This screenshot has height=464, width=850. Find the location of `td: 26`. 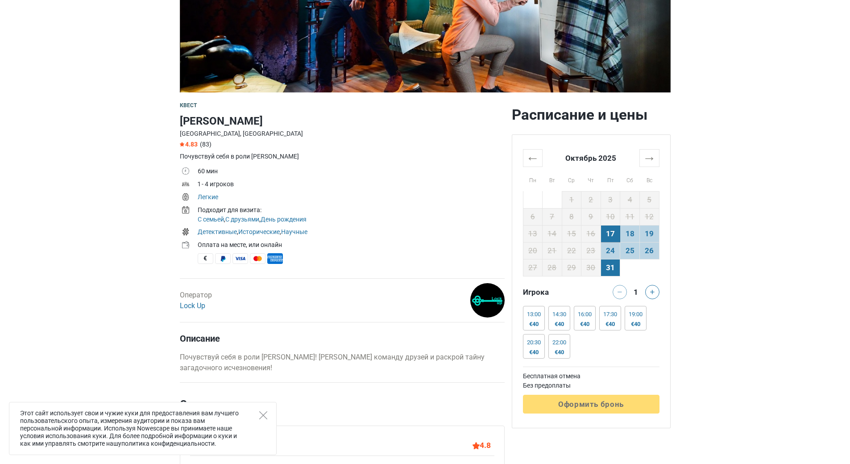

td: 26 is located at coordinates (650, 250).